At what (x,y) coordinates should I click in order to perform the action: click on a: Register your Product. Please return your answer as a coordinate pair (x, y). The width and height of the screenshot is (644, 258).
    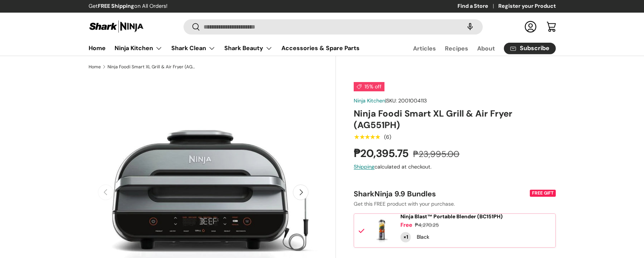
    Looking at the image, I should click on (527, 6).